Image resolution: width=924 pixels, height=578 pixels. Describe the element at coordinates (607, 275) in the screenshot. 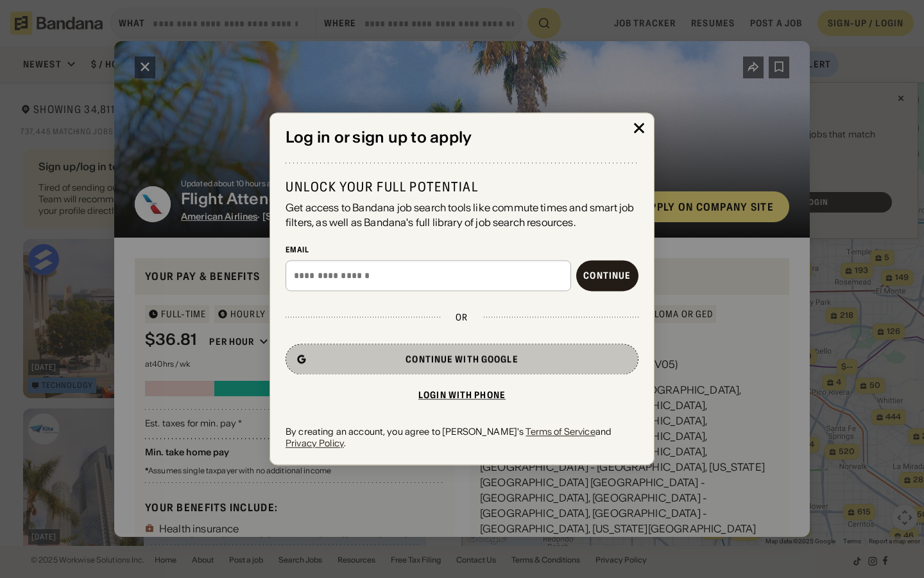

I see `div: Continue` at that location.